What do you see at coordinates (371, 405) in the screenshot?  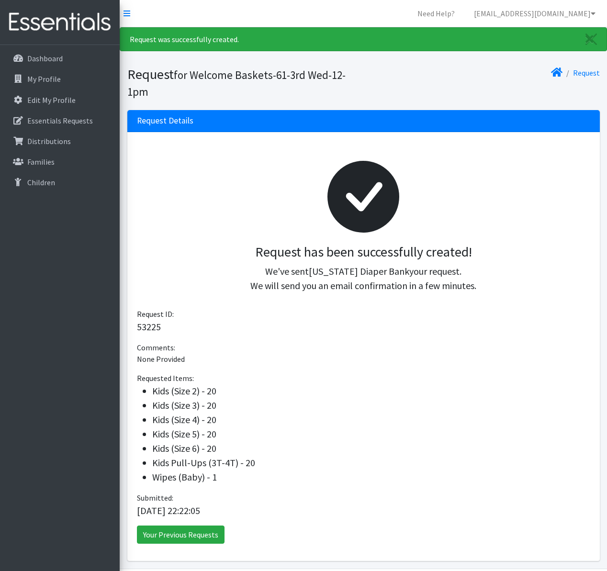 I see `li: Kids (Size 3) - 20` at bounding box center [371, 405].